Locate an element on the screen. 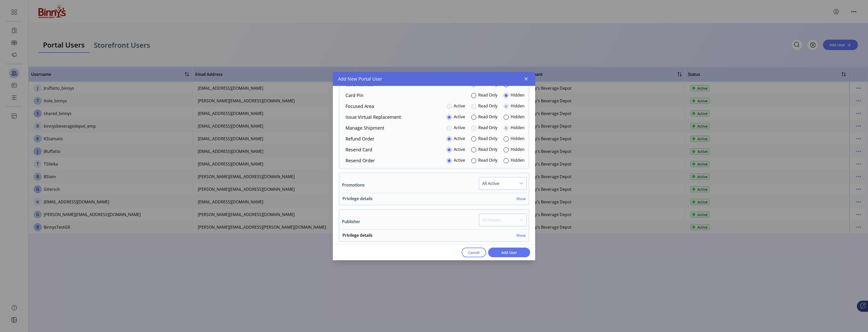  div: Privilege detailsHide is located at coordinates (434, 117).